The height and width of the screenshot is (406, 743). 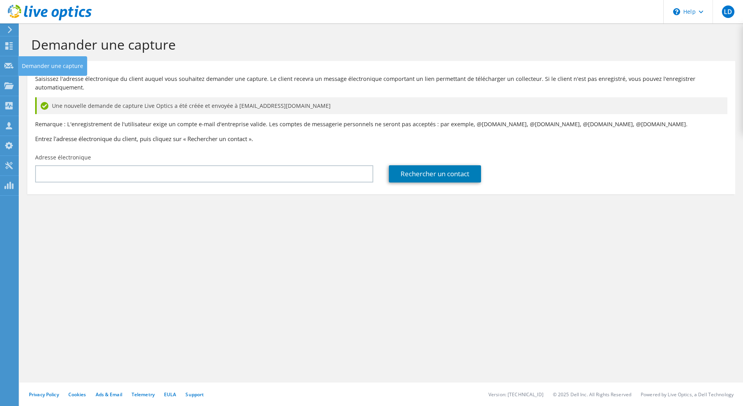 What do you see at coordinates (170, 394) in the screenshot?
I see `a: EULA` at bounding box center [170, 394].